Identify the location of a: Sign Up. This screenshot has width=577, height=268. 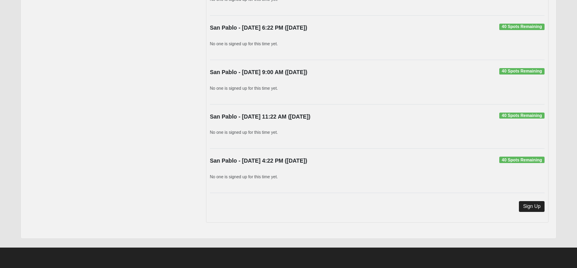
(532, 207).